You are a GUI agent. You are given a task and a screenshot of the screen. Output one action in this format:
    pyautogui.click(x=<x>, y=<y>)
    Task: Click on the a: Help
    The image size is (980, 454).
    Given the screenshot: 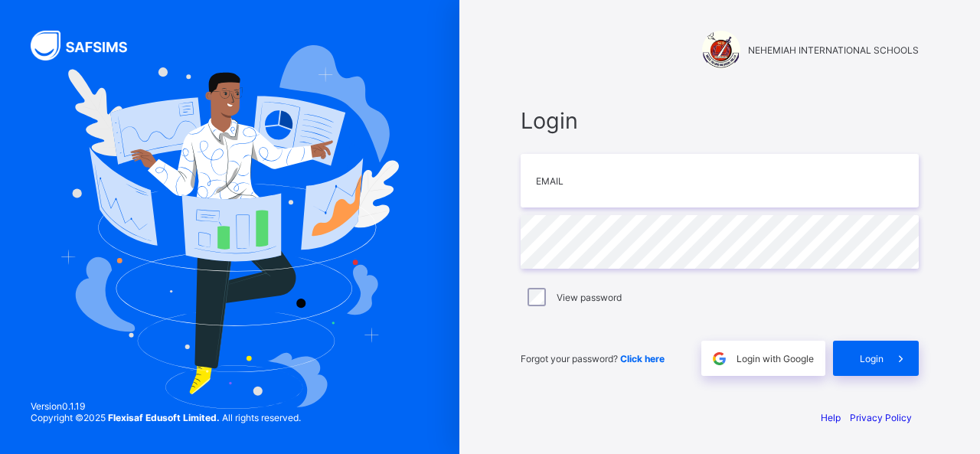 What is the action you would take?
    pyautogui.click(x=831, y=417)
    